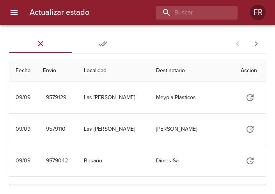  Describe the element at coordinates (256, 44) in the screenshot. I see `span: Pagina siguiente` at that location.